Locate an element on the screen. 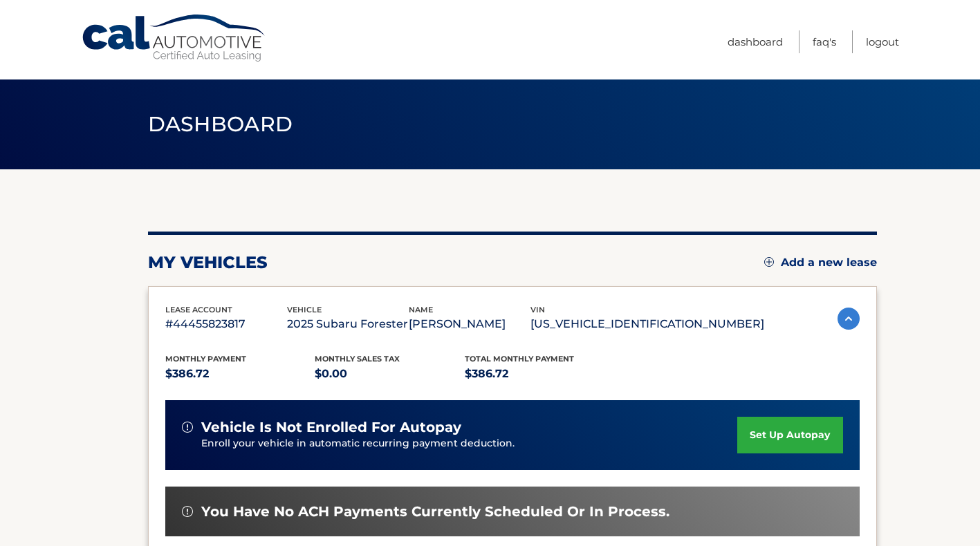 This screenshot has height=546, width=980. img: accordion-active.svg is located at coordinates (848, 319).